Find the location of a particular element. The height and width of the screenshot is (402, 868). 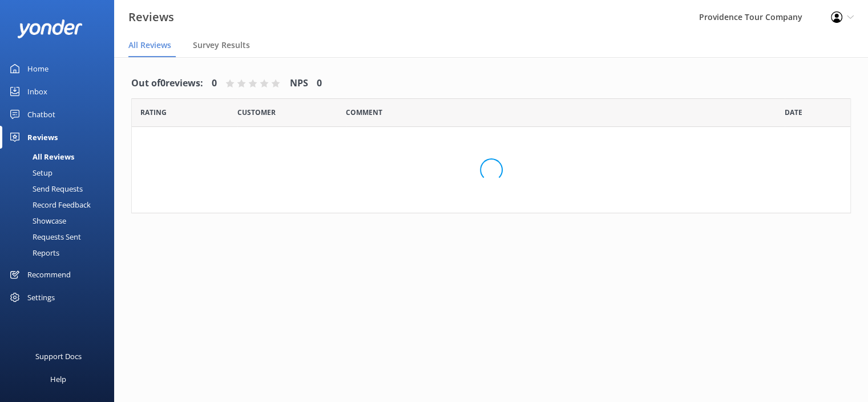

div: Home is located at coordinates (38, 69).